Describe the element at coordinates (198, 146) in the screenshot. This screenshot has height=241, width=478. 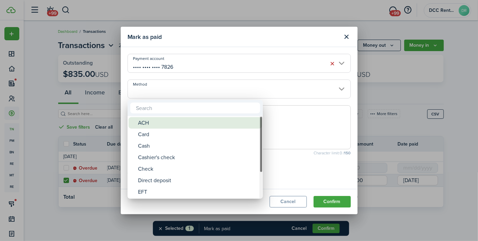
I see `div: Cash` at that location.